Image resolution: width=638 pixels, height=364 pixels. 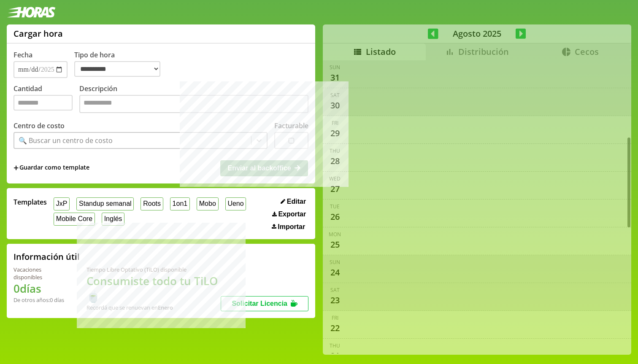 I want to click on span: Exportar, so click(x=292, y=214).